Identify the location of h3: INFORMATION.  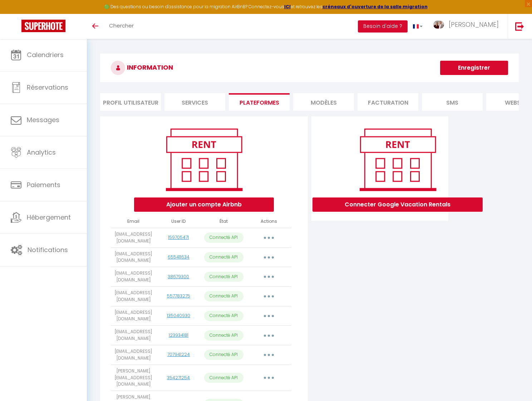
(309, 68).